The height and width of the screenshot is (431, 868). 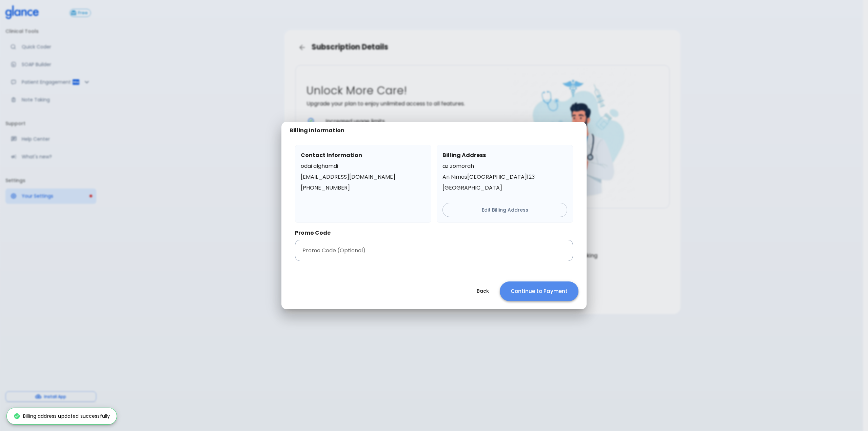 What do you see at coordinates (363, 155) in the screenshot?
I see `h6: Contact Information` at bounding box center [363, 155].